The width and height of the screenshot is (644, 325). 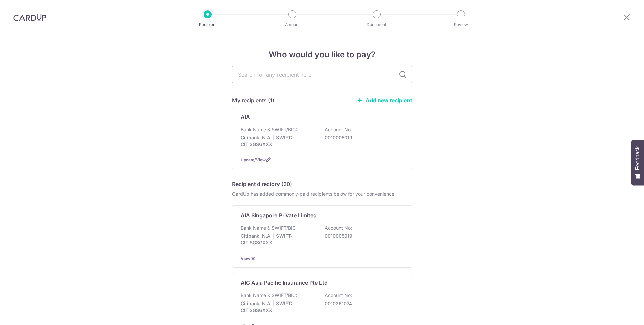 What do you see at coordinates (253, 100) in the screenshot?
I see `h5: My recipients (1)` at bounding box center [253, 100].